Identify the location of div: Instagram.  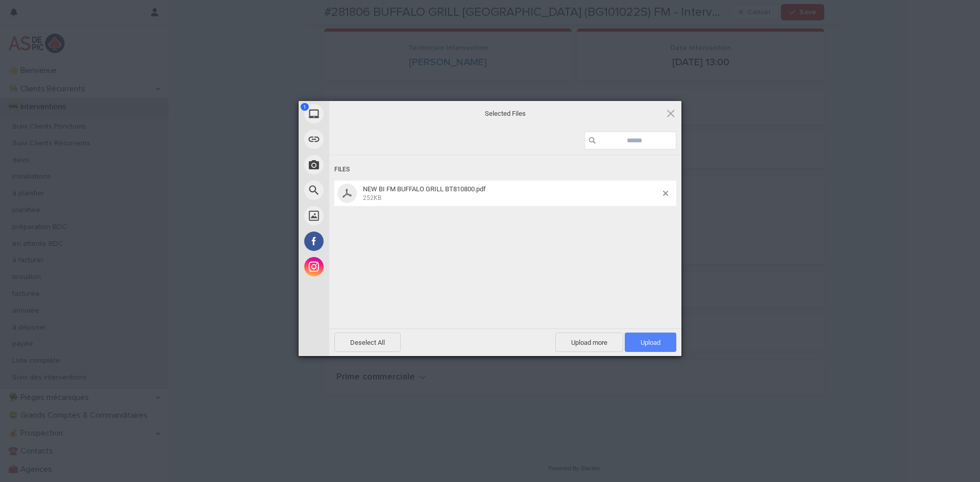
(360, 267).